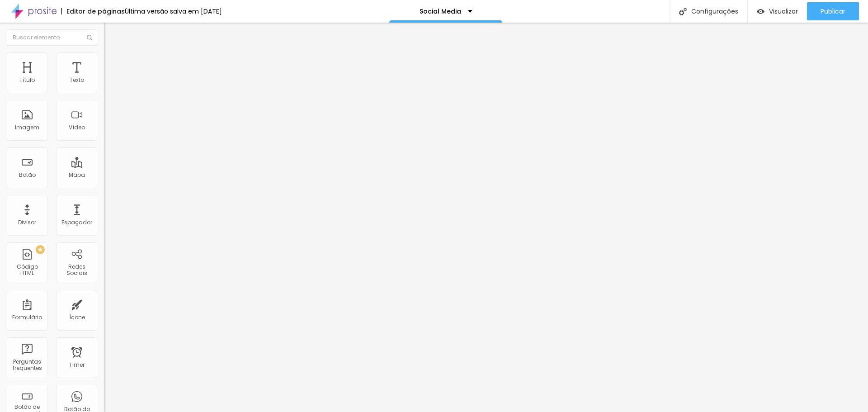  What do you see at coordinates (27, 80) in the screenshot?
I see `div: Título` at bounding box center [27, 80].